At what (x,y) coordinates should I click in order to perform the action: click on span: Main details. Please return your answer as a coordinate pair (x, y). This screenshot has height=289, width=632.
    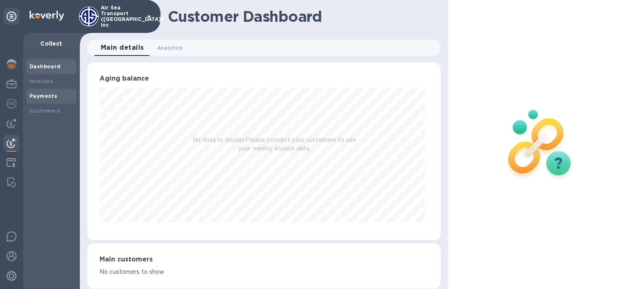
    Looking at the image, I should click on (122, 48).